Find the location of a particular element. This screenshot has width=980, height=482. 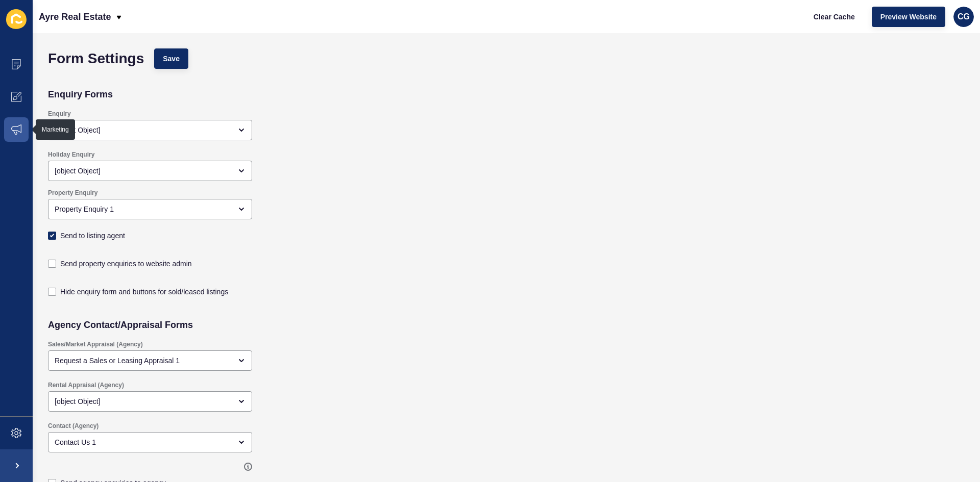

span: Save is located at coordinates (171, 59).